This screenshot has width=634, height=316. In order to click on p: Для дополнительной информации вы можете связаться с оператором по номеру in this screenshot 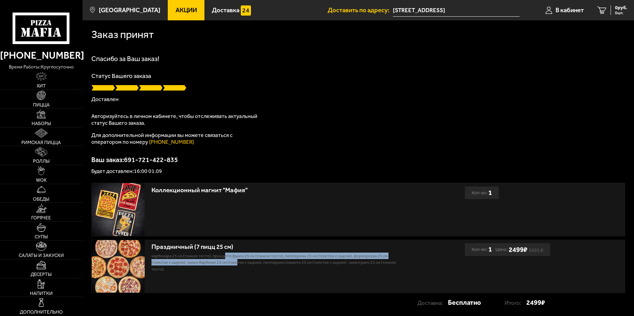, I will do `click(176, 139)`.